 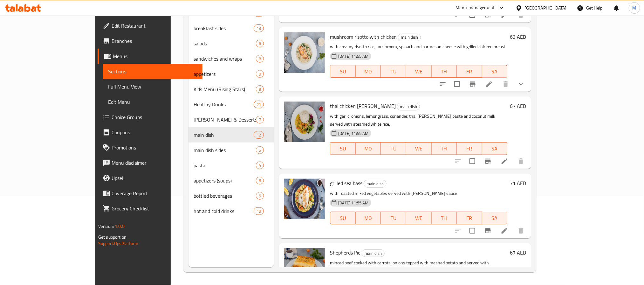 What do you see at coordinates (154, 163) in the screenshot?
I see `span: Menu disclaimer` at bounding box center [154, 163].